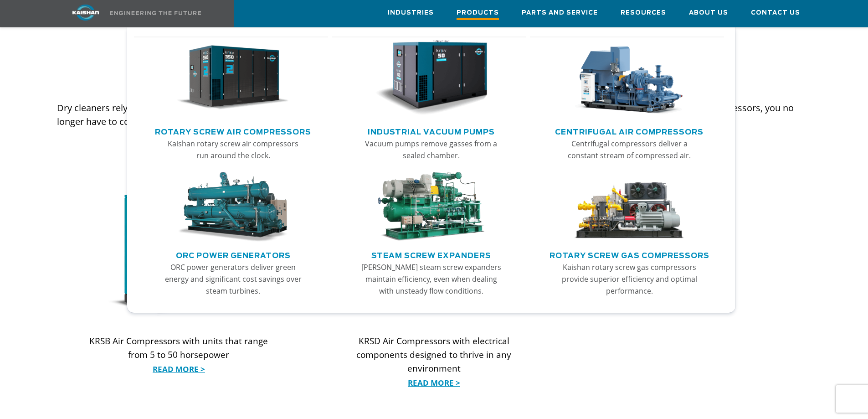 The image size is (868, 419). What do you see at coordinates (411, 13) in the screenshot?
I see `a: Industries` at bounding box center [411, 13].